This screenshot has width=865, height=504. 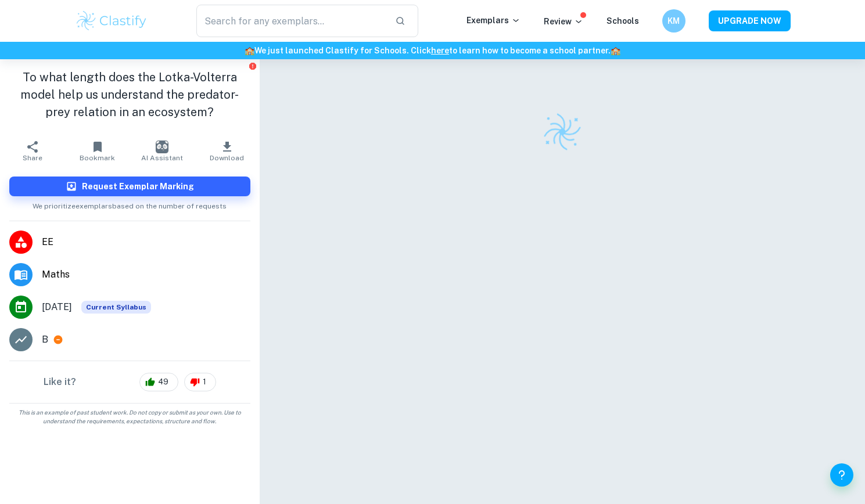 I want to click on button: KM, so click(x=674, y=21).